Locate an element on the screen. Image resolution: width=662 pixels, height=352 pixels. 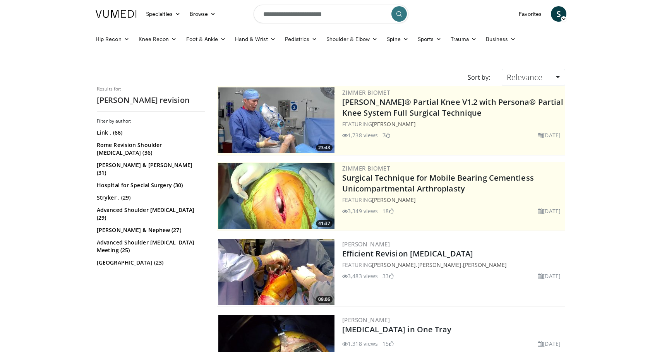
a: Relevance is located at coordinates (534, 77).